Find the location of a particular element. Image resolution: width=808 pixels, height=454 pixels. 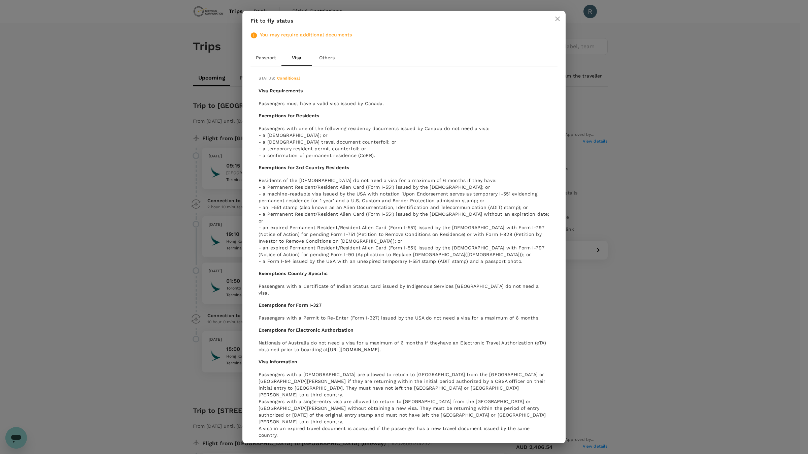

h6: Visa Information is located at coordinates (404, 362).